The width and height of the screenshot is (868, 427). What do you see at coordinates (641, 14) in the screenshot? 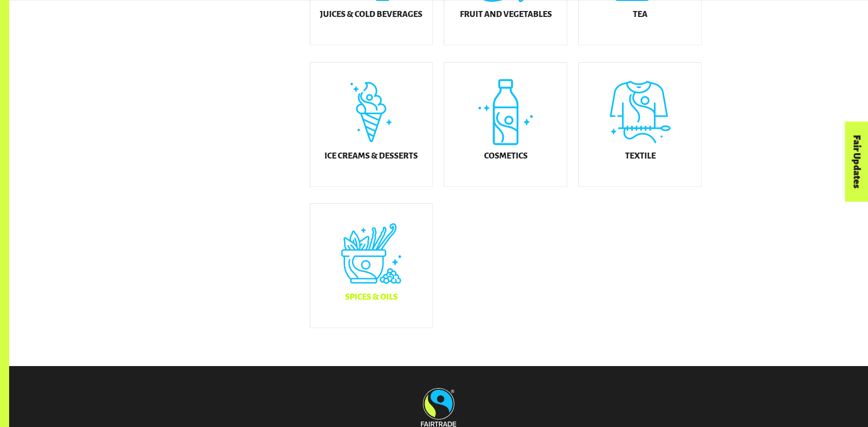
I see `h5: Tea` at bounding box center [641, 14].